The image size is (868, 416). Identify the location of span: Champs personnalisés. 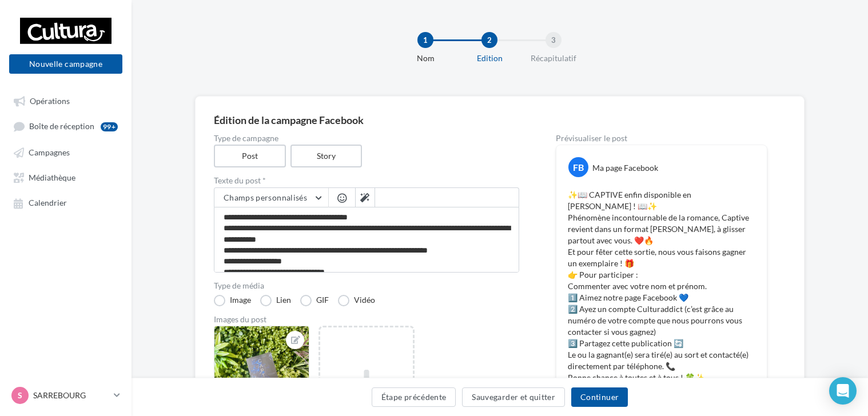
(265, 197).